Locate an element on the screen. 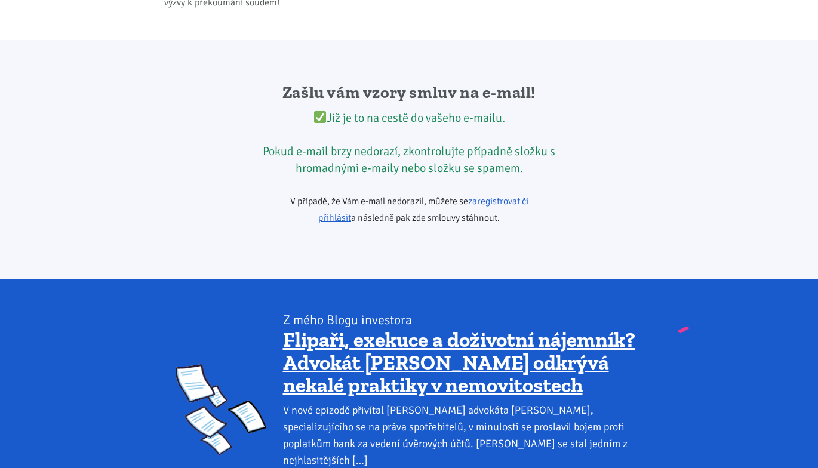  a: zaregistrovat či přihlásit is located at coordinates (423, 210).